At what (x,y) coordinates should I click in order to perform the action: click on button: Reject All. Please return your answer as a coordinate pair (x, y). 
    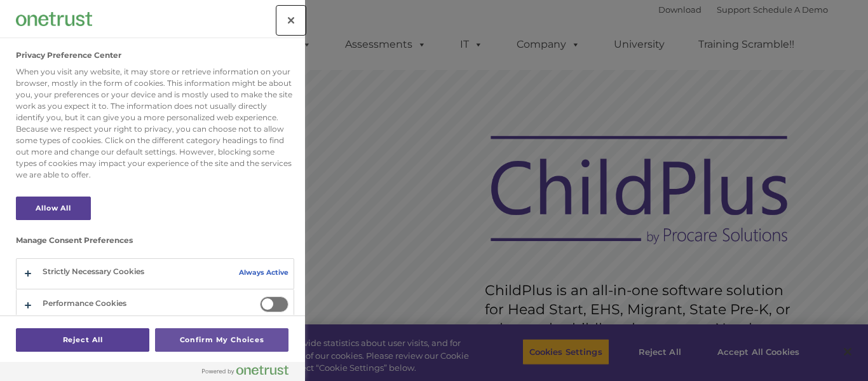
    Looking at the image, I should click on (83, 340).